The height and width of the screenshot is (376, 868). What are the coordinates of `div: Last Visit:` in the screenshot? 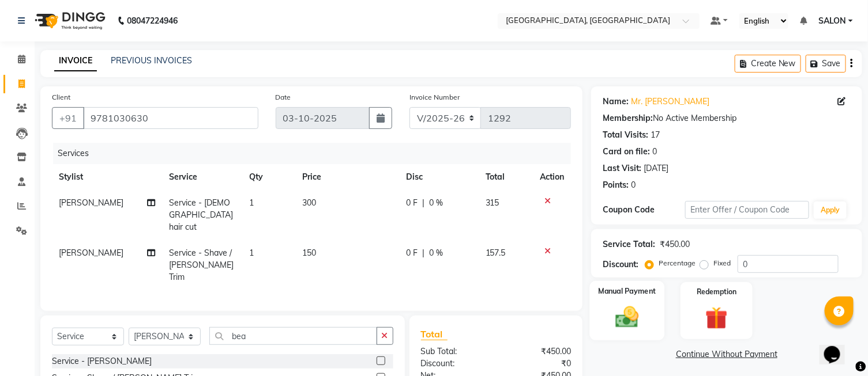 It's located at (622, 168).